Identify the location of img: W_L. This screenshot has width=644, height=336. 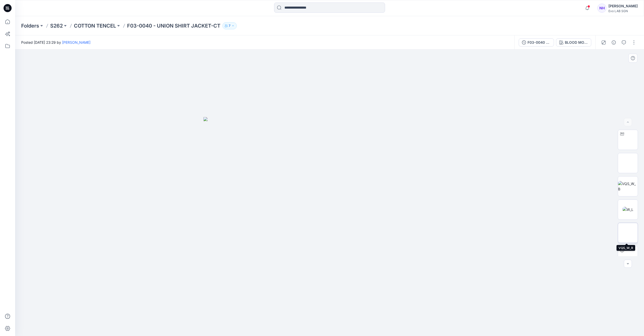
(628, 209).